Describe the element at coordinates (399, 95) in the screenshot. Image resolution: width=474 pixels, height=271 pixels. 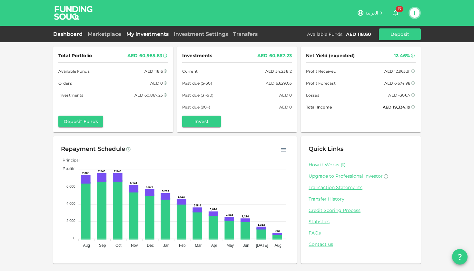
I see `div: AED -306.7` at that location.